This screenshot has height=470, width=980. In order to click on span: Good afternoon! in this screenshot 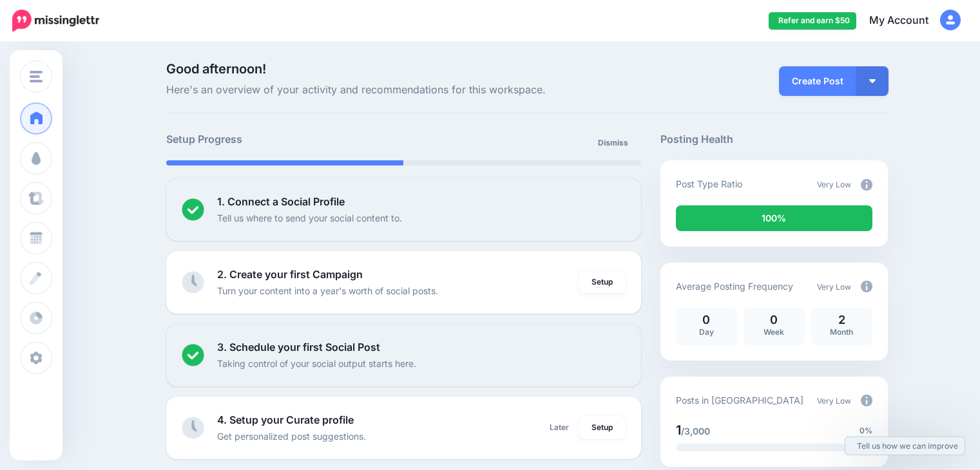, I will do `click(216, 69)`.